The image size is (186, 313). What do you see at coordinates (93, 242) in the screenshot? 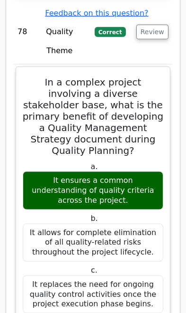
I see `div: It allows for complete elimination of all quality-related risks throughout the project lifecycle.` at bounding box center [93, 242].